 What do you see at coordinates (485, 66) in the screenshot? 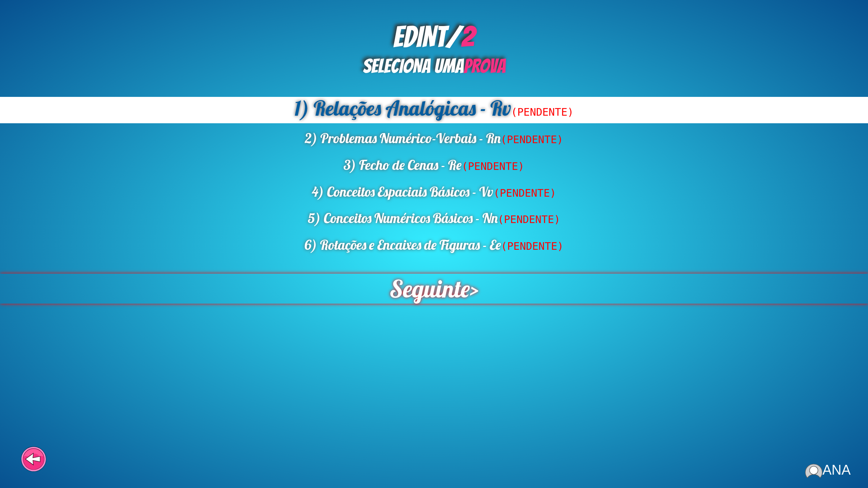
I see `span: PROVA` at bounding box center [485, 66].